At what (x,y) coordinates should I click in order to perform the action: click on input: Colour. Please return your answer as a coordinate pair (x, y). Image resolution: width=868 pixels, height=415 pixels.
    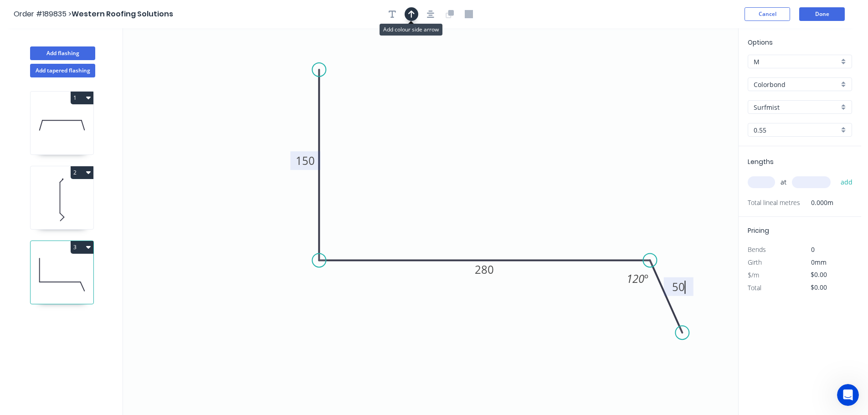
    Looking at the image, I should click on (796, 107).